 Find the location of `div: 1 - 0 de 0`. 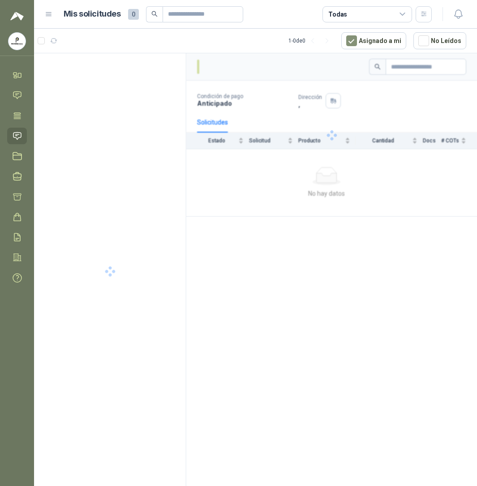

div: 1 - 0 de 0 is located at coordinates (311, 41).